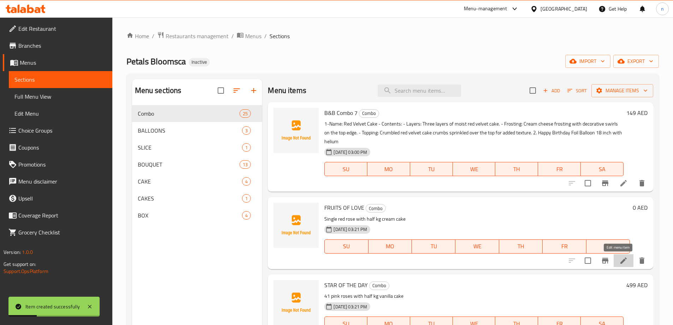  I want to click on a: Promotions, so click(58, 164).